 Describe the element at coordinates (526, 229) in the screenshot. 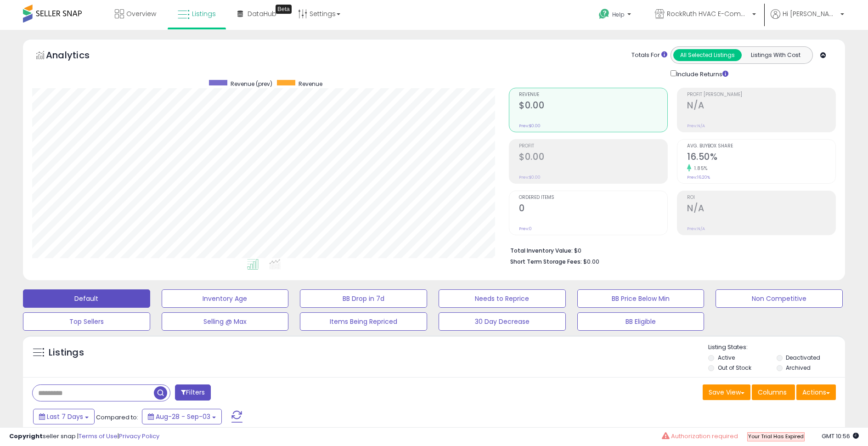

I see `small: Prev: 0` at that location.